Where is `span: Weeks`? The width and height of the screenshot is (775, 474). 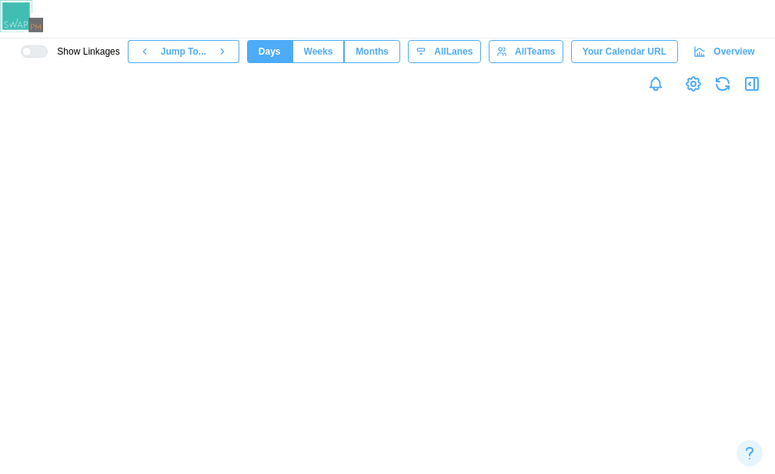 span: Weeks is located at coordinates (319, 52).